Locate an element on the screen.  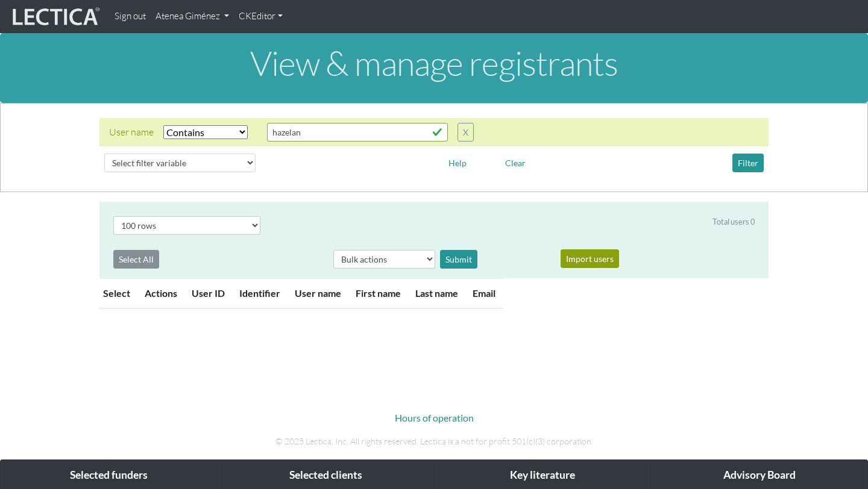
button: Help is located at coordinates (457, 163).